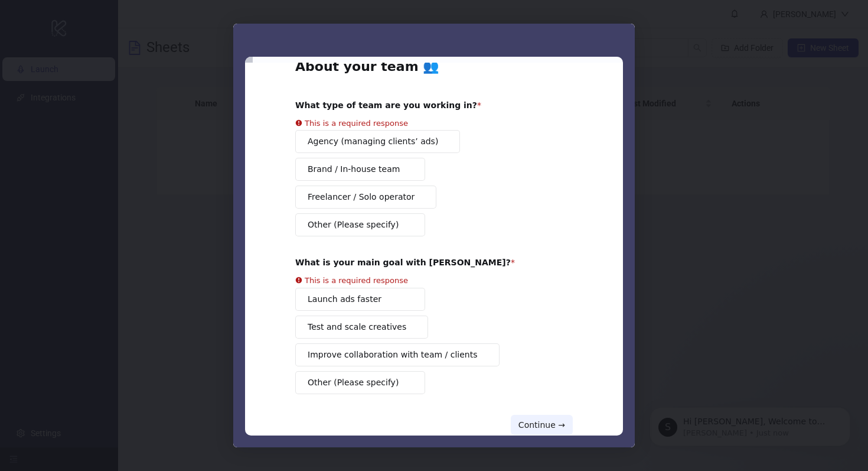 This screenshot has height=471, width=868. I want to click on span: Improve collaboration with team / clients, so click(393, 354).